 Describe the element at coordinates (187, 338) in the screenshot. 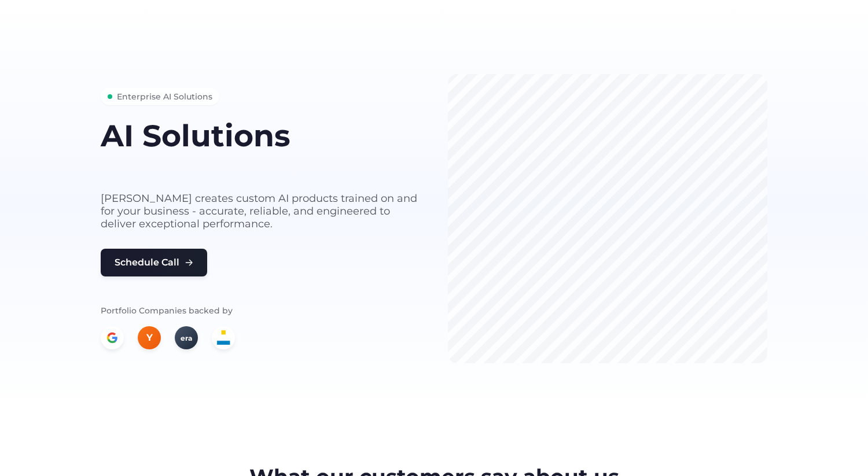

I see `div: era` at that location.